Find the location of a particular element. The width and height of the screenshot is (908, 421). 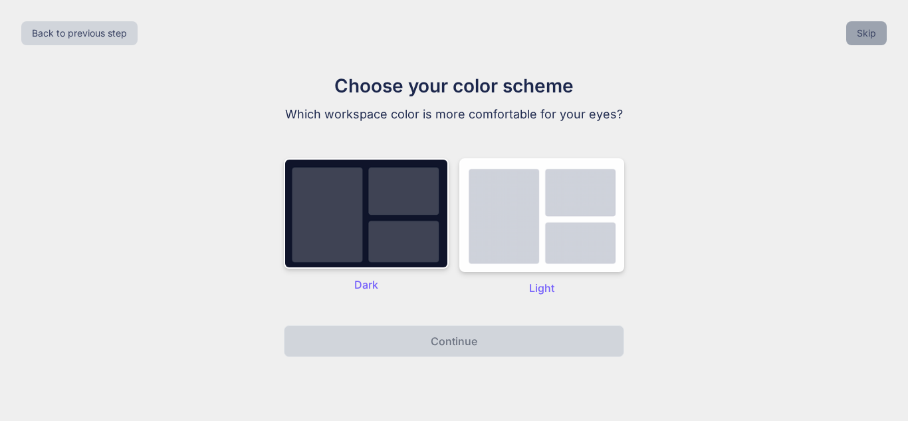

p: Which workspace color is more comfortable for your eyes? is located at coordinates (454, 114).